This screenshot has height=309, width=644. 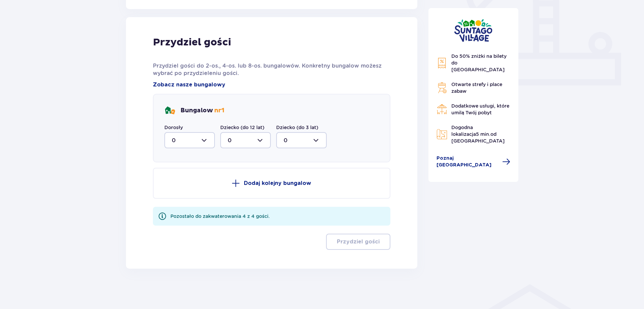 What do you see at coordinates (473, 30) in the screenshot?
I see `img: Suntago Village` at bounding box center [473, 30].